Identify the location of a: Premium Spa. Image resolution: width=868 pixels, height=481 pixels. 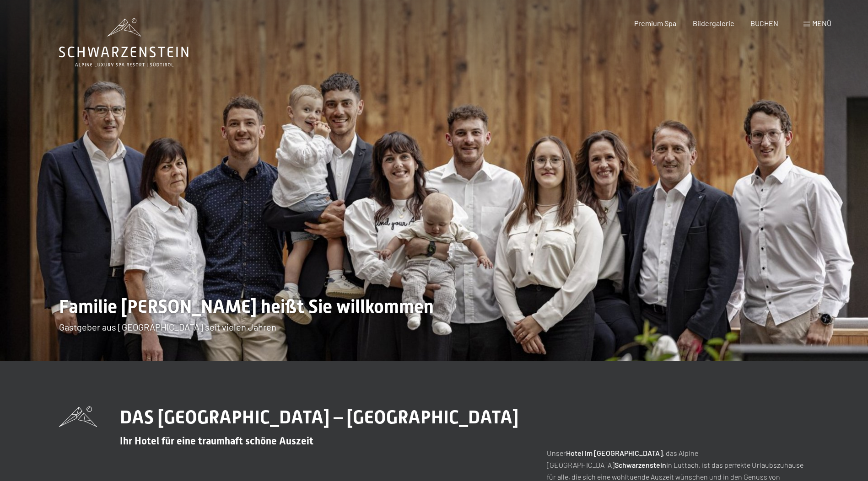
(655, 23).